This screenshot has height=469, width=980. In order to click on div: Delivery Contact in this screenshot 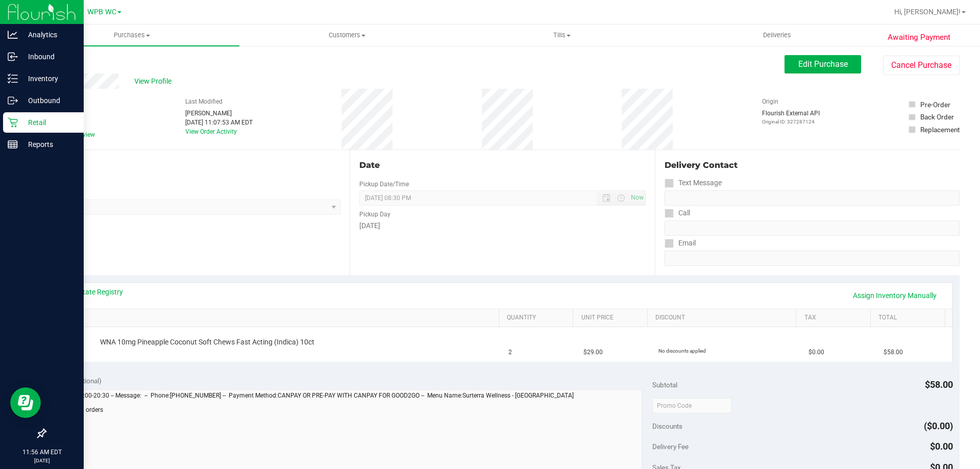, I will do `click(812, 165)`.